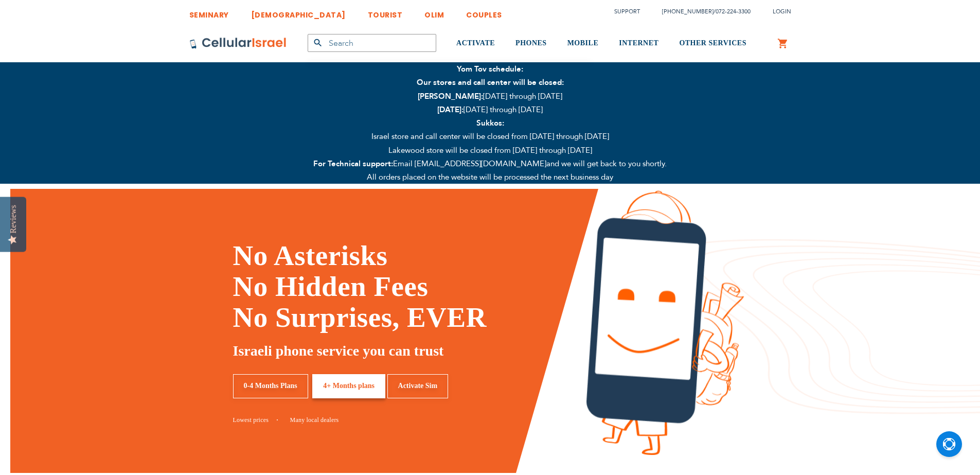 The height and width of the screenshot is (475, 980). I want to click on a: ACTIVATE, so click(475, 43).